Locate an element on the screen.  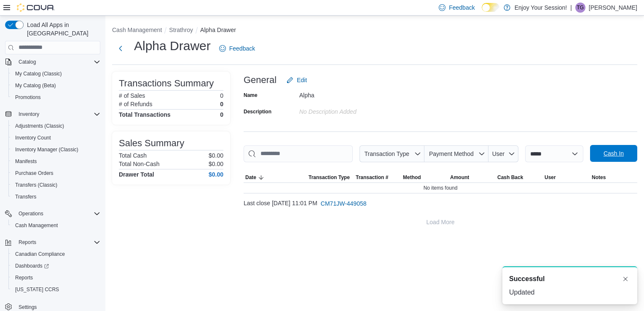
button: Catalog is located at coordinates (27, 62).